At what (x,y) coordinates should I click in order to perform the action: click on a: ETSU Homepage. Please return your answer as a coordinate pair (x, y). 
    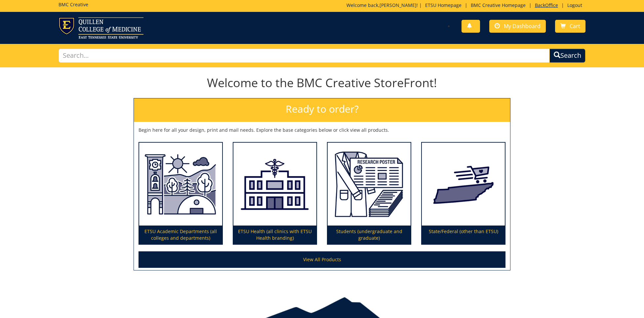
    Looking at the image, I should click on (443, 5).